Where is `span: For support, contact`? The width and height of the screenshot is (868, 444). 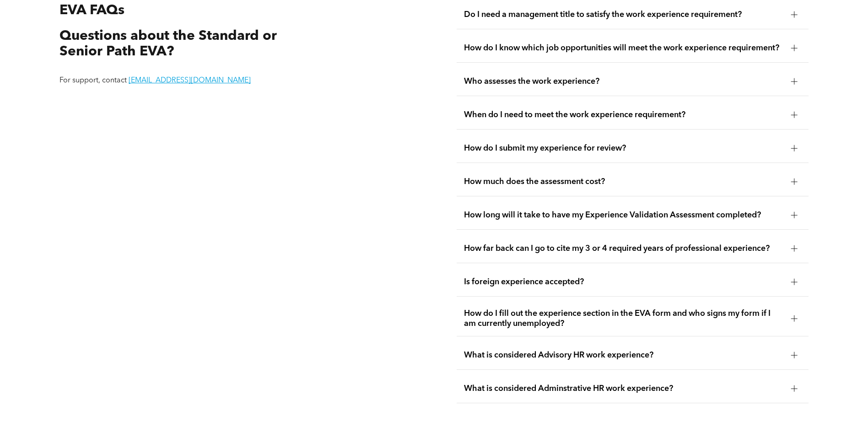 span: For support, contact is located at coordinates (93, 80).